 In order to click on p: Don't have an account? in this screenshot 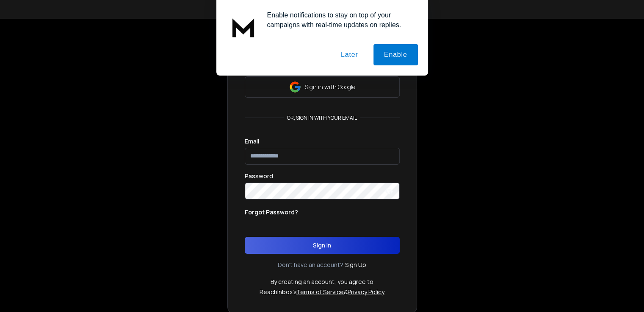, I will do `click(311, 265)`.